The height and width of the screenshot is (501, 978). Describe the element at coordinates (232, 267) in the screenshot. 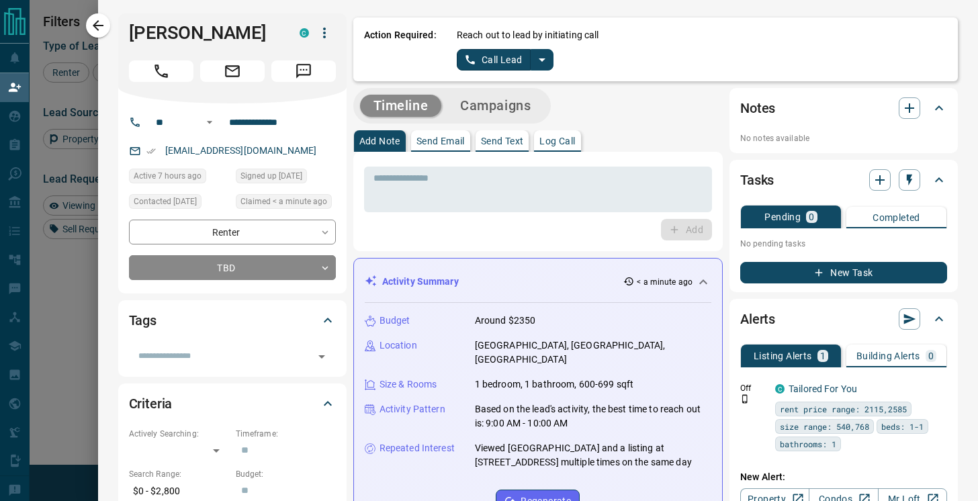

I see `div: TBD` at that location.